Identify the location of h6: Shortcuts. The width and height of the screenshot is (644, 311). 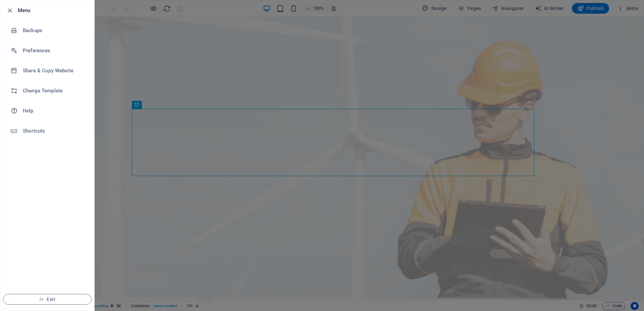
(54, 131).